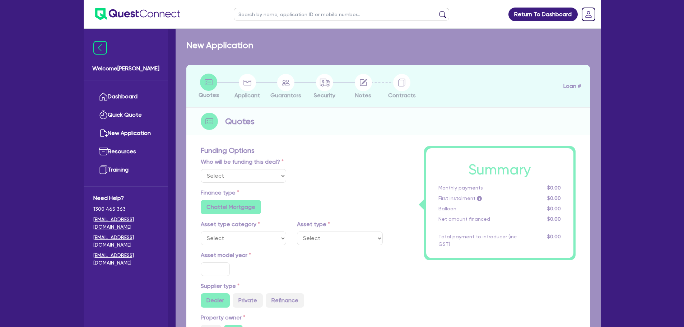  I want to click on img: resources, so click(103, 151).